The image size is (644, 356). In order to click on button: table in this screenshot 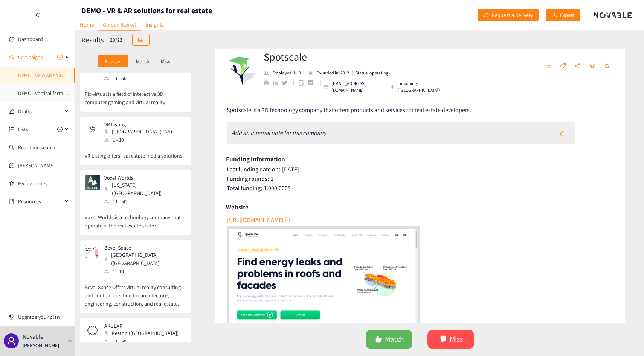, I will do `click(141, 40)`.